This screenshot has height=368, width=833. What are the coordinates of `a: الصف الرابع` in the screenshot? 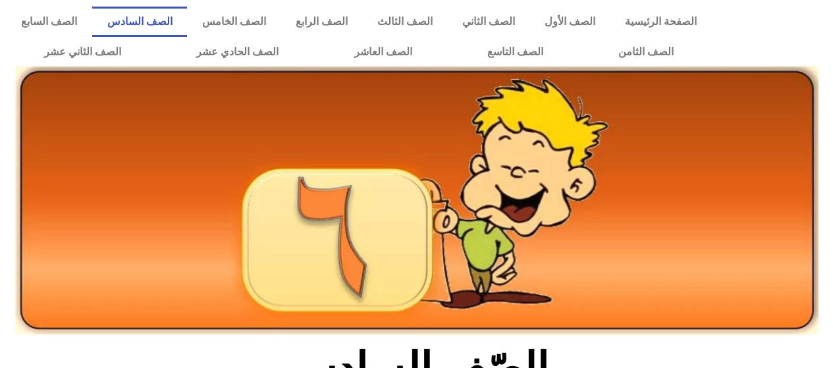 It's located at (321, 22).